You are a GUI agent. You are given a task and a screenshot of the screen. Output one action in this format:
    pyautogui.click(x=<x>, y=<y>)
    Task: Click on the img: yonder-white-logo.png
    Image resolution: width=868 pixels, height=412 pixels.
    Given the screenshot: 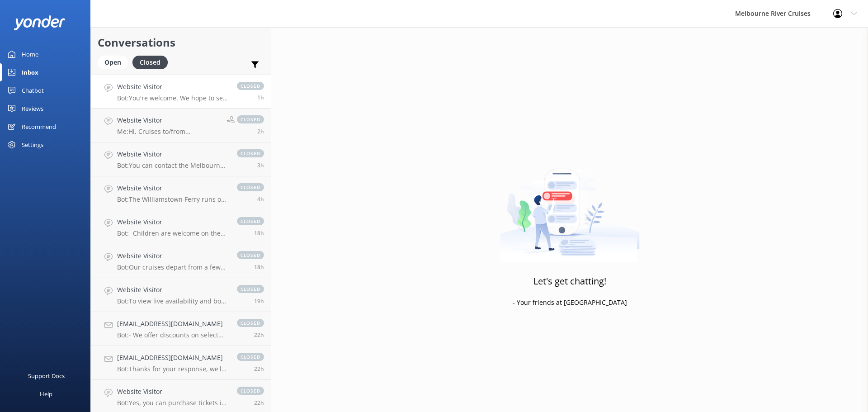 What is the action you would take?
    pyautogui.click(x=39, y=23)
    